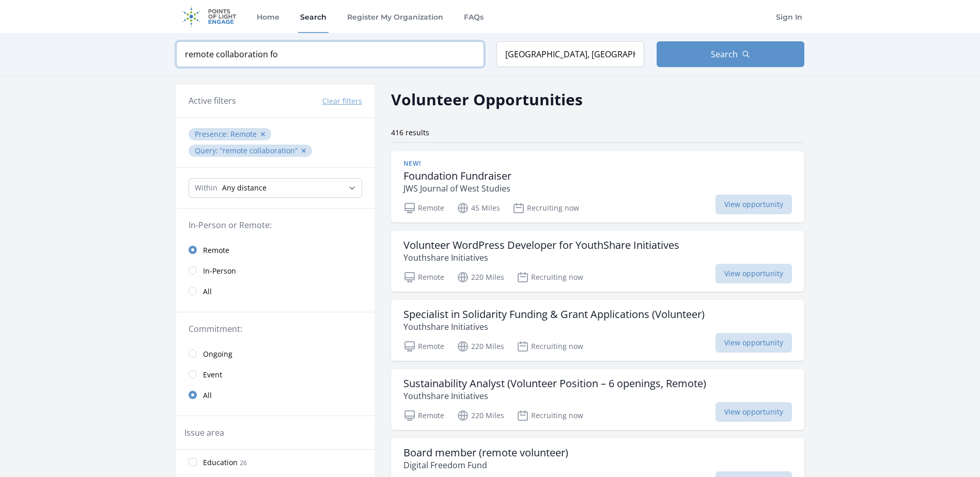  Describe the element at coordinates (486, 99) in the screenshot. I see `h2: Volunteer Opportunities` at that location.